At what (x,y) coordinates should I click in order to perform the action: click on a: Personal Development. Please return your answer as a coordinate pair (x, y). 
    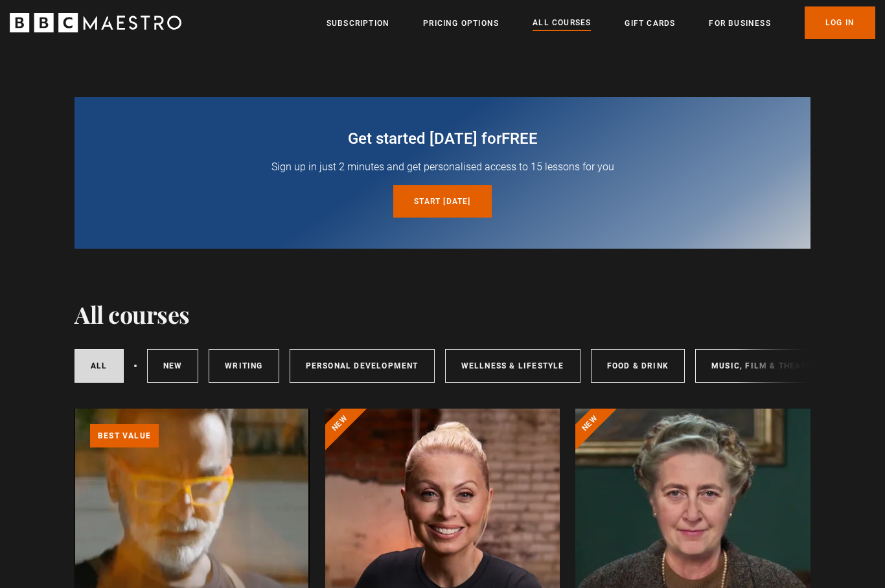
    Looking at the image, I should click on (362, 366).